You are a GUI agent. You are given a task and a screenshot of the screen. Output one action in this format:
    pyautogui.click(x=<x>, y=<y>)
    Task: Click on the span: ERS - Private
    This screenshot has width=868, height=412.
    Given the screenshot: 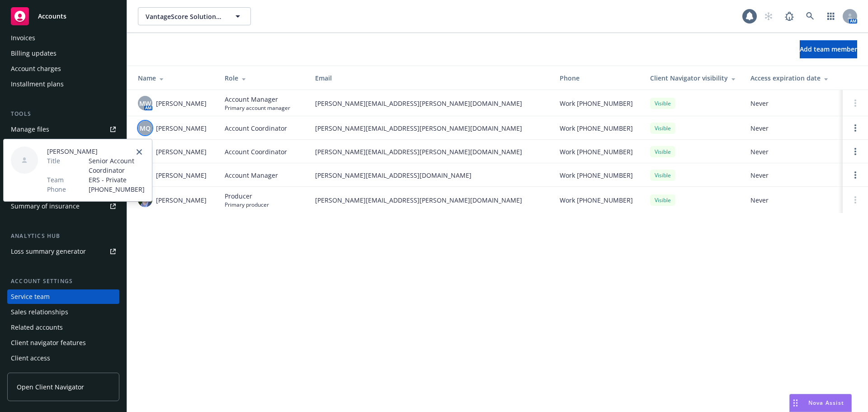 What is the action you would take?
    pyautogui.click(x=116, y=179)
    